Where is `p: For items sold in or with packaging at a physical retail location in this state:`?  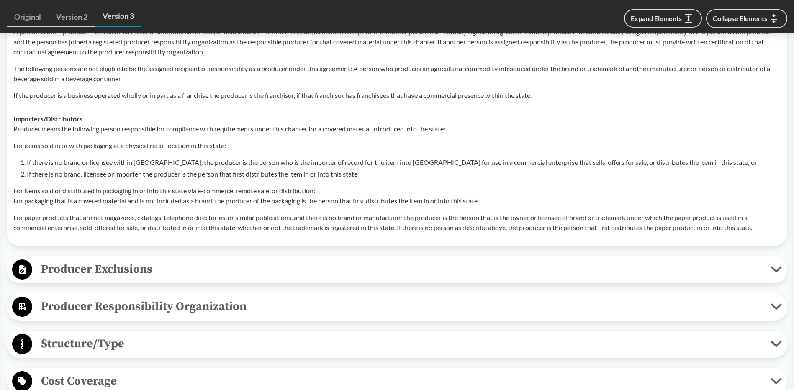
p: For items sold in or with packaging at a physical retail location in this state: is located at coordinates (397, 146).